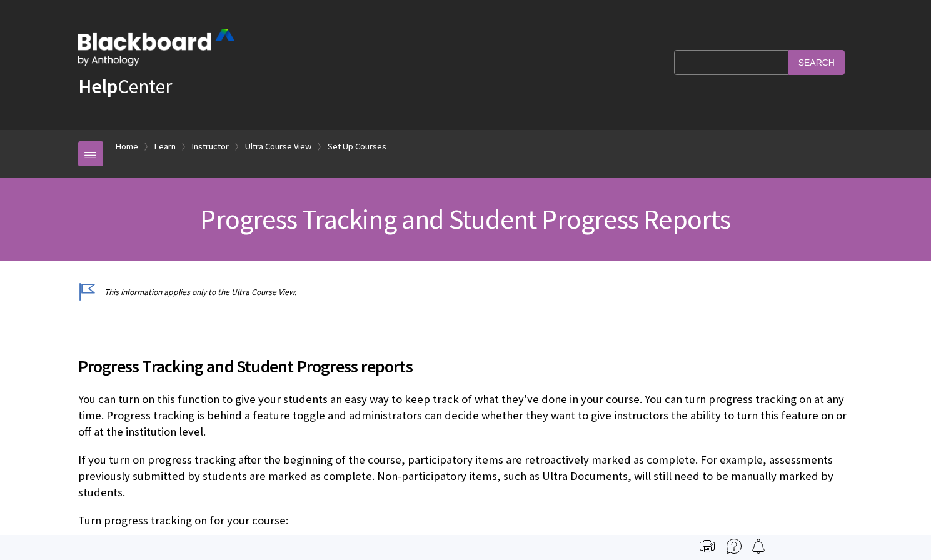  What do you see at coordinates (357, 147) in the screenshot?
I see `a: Set Up Courses` at bounding box center [357, 147].